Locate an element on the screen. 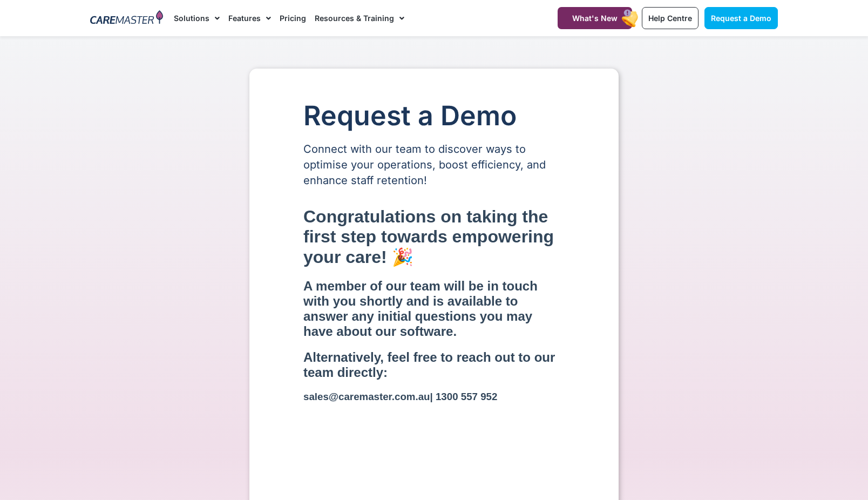  span: Request a Demo is located at coordinates (741, 18).